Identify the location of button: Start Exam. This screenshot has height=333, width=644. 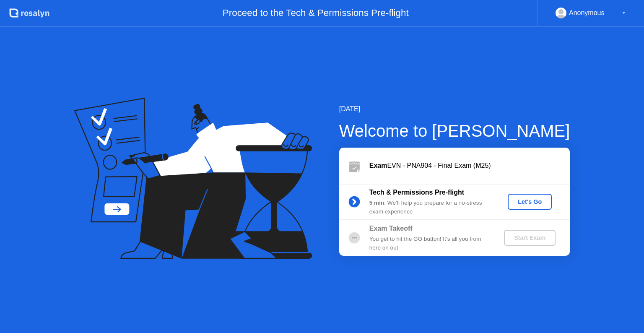
(529, 238).